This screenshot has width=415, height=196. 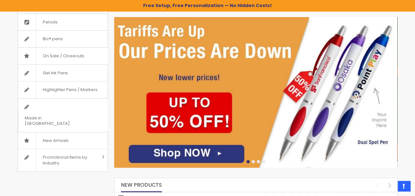 I want to click on a: Promotional Items by Industry, so click(x=63, y=160).